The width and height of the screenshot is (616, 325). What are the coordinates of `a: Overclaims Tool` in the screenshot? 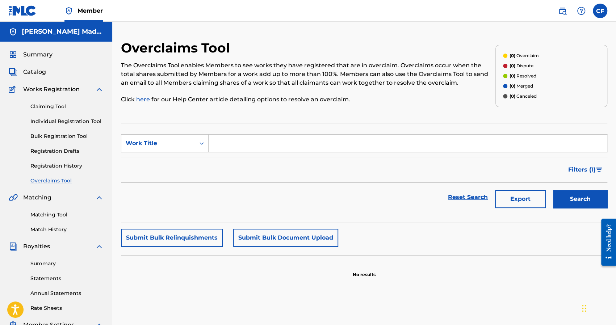 It's located at (67, 181).